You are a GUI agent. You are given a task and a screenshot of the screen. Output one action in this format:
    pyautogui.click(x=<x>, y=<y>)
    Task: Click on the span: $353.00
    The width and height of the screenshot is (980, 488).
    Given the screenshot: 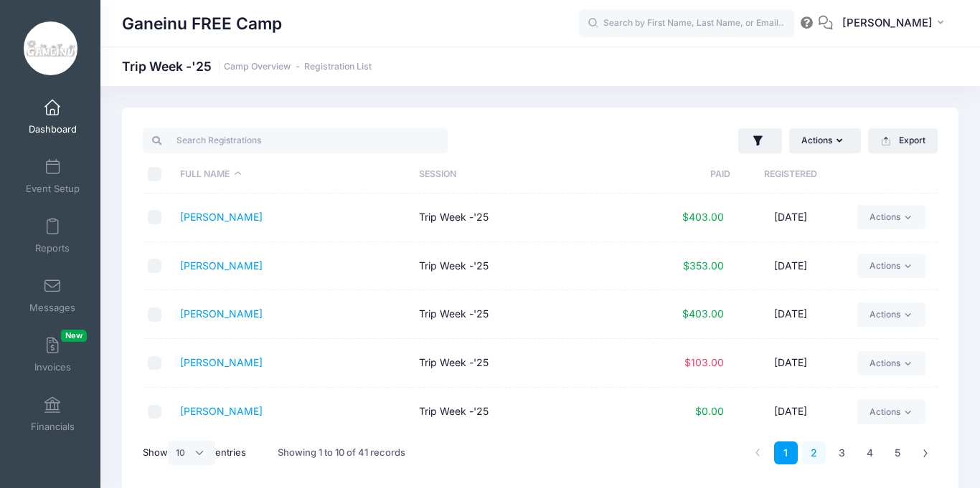 What is the action you would take?
    pyautogui.click(x=702, y=265)
    